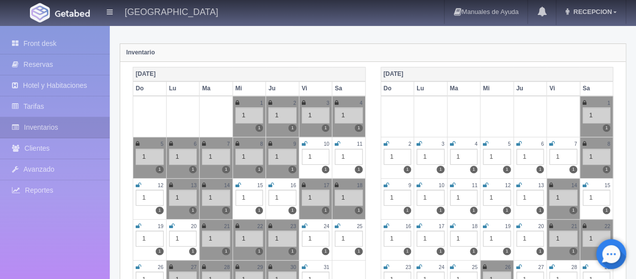 The height and width of the screenshot is (279, 636). I want to click on small: 6, so click(542, 144).